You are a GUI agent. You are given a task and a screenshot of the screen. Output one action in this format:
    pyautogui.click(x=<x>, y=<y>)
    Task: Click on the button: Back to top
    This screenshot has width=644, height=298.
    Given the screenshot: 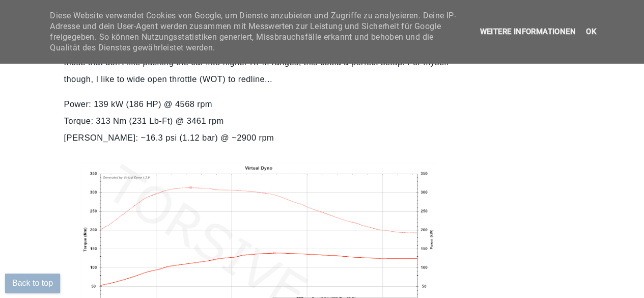 What is the action you would take?
    pyautogui.click(x=32, y=283)
    